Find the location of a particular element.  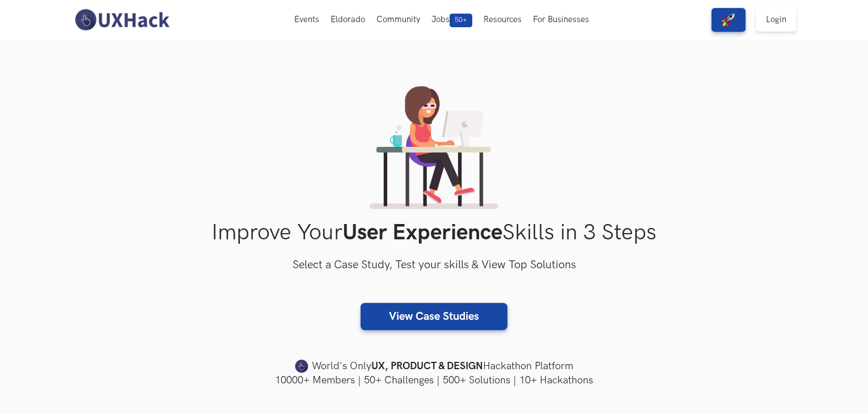

img: uxhack-favicon-image.png is located at coordinates (302, 366).